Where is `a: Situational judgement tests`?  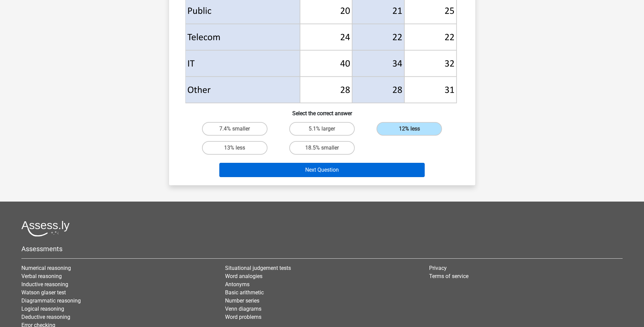 a: Situational judgement tests is located at coordinates (258, 267).